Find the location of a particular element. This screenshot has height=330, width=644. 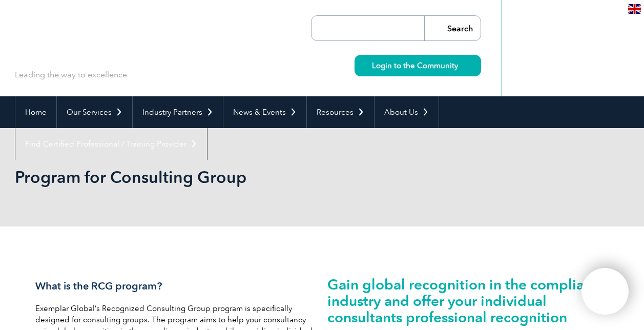

img: svg+xml;nitro-empty-id=MTg5MjoxMTY=-1;base64,PHN2ZyB2aWV3Qm94PSIwIDAgNDAwIDQwMCIgd2lkdGg9IjQwMCIg... is located at coordinates (605, 292).